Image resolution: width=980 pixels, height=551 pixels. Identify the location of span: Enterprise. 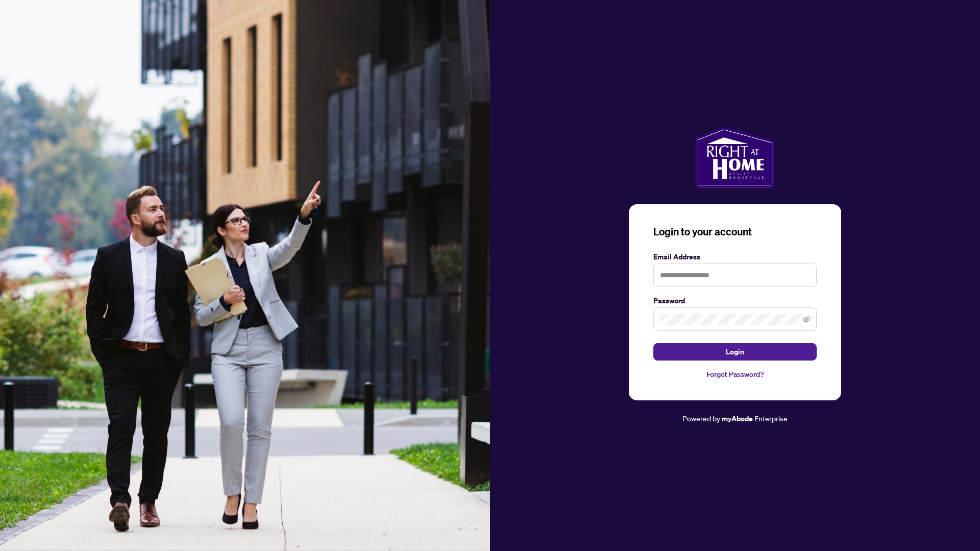
(771, 418).